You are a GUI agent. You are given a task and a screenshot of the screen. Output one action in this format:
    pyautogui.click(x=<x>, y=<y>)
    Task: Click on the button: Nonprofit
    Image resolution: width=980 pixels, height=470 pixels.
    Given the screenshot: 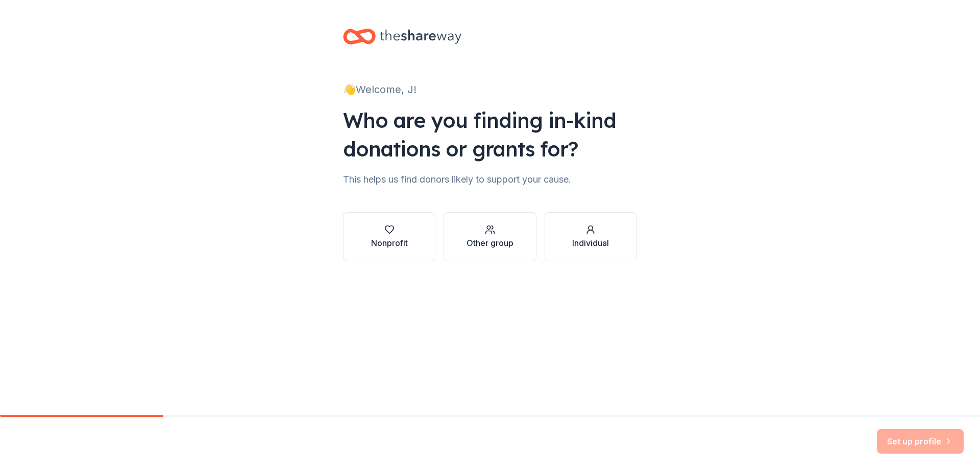 What is the action you would take?
    pyautogui.click(x=389, y=236)
    